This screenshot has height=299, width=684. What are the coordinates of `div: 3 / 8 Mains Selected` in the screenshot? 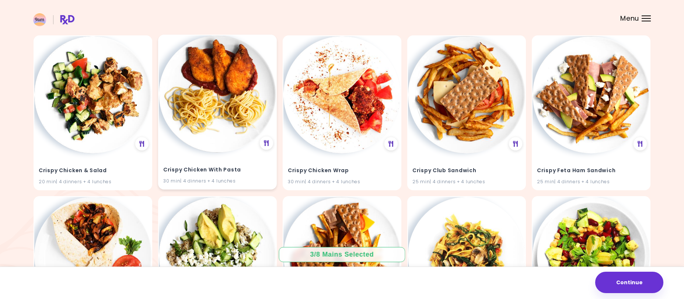 It's located at (342, 254).